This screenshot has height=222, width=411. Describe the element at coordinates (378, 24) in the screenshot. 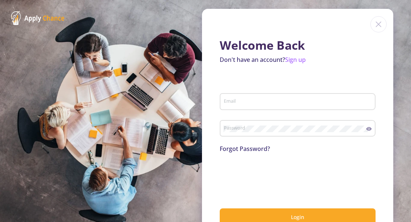

I see `img: close icon` at that location.